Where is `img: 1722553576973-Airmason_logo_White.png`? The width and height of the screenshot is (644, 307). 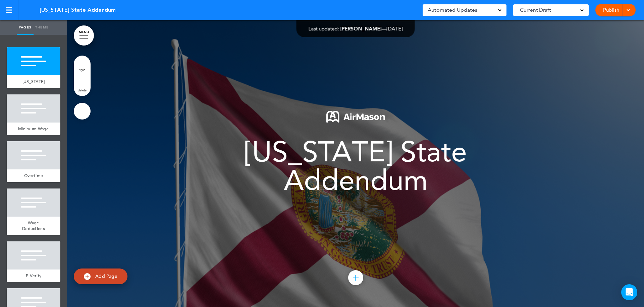
img: 1722553576973-Airmason_logo_White.png is located at coordinates (355, 117).